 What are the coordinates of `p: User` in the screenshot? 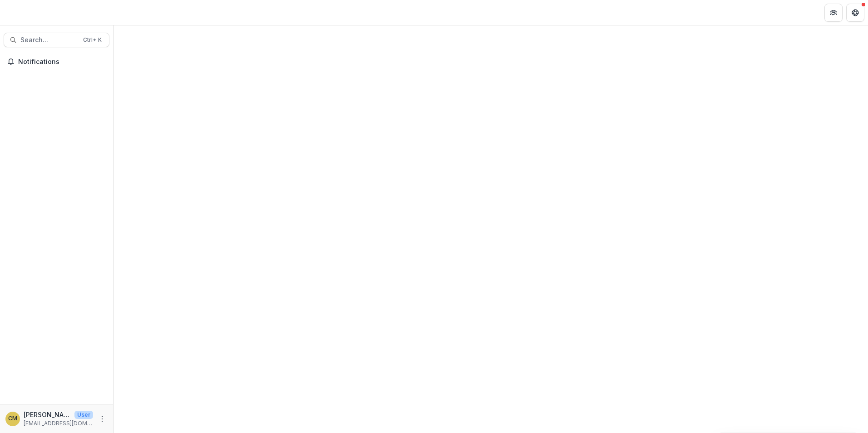 It's located at (83, 414).